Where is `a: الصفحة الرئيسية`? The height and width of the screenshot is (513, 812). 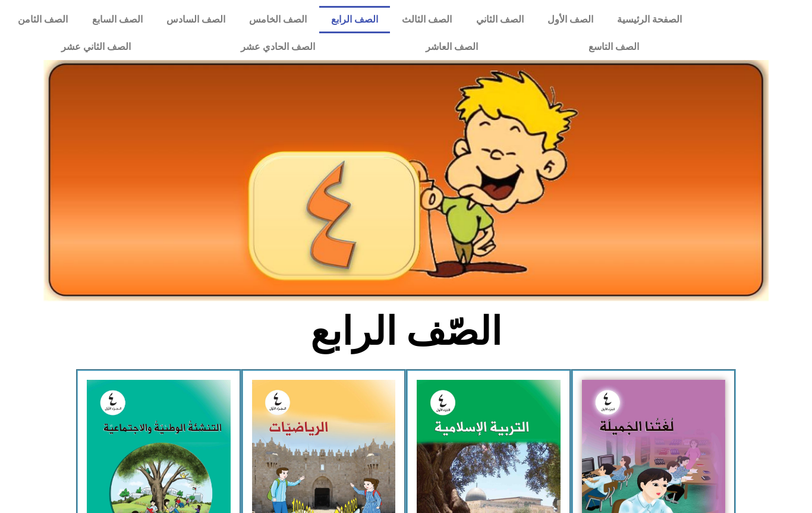
a: الصفحة الرئيسية is located at coordinates (649, 19).